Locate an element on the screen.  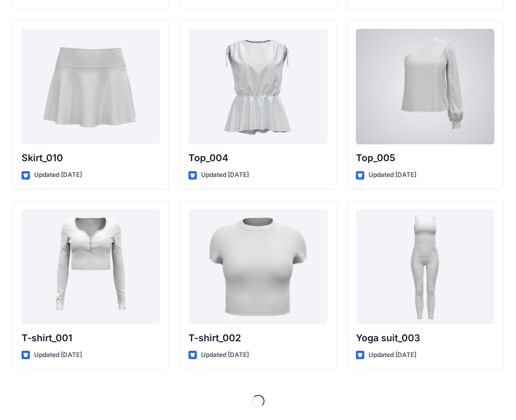
p: T-shirt_001 is located at coordinates (91, 338).